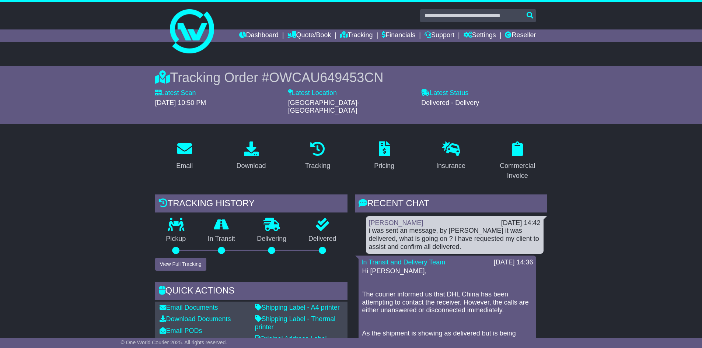 This screenshot has width=702, height=348. I want to click on a: Reseller, so click(520, 36).